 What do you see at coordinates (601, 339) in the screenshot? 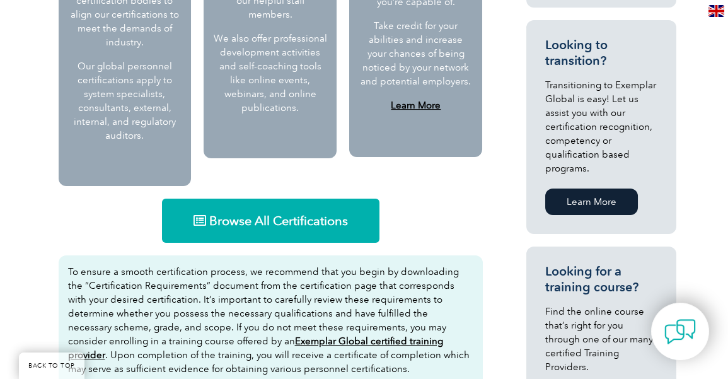
I see `p: Find the online course that’s right for you through one of our many certified Training Providers.` at bounding box center [601, 339].